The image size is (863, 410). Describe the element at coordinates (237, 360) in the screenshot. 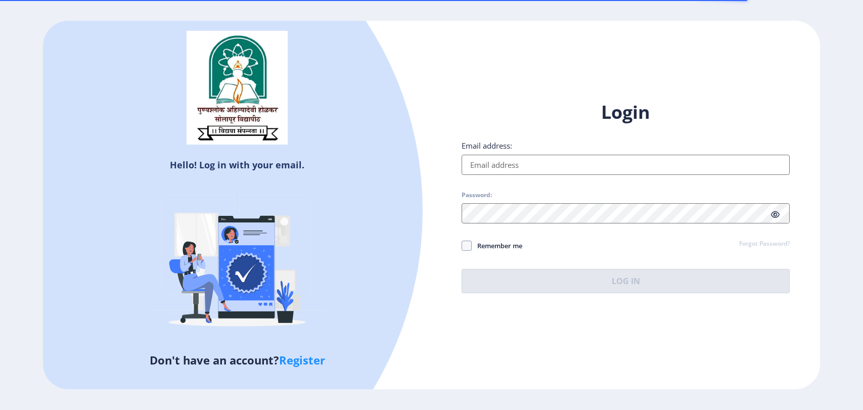

I see `h5: Don't have an account?` at that location.